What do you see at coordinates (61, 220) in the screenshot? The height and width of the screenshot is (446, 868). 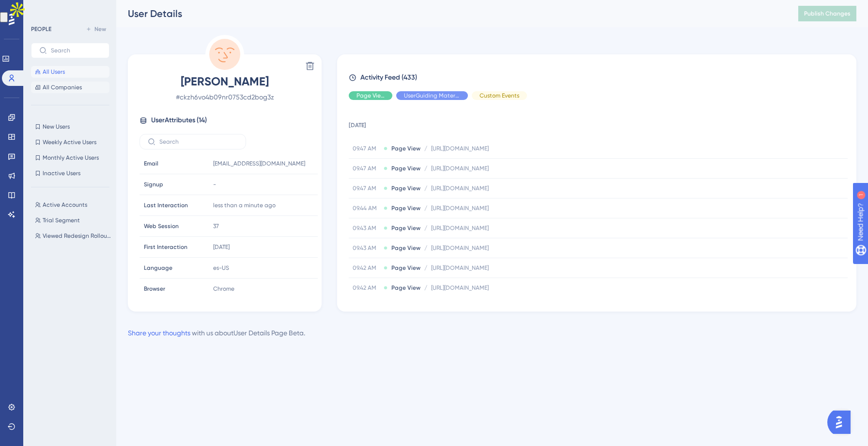 I see `span: Trial Segment` at bounding box center [61, 220].